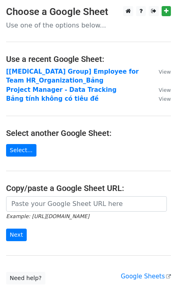 The height and width of the screenshot is (297, 177). I want to click on a: Google Sheets, so click(146, 277).